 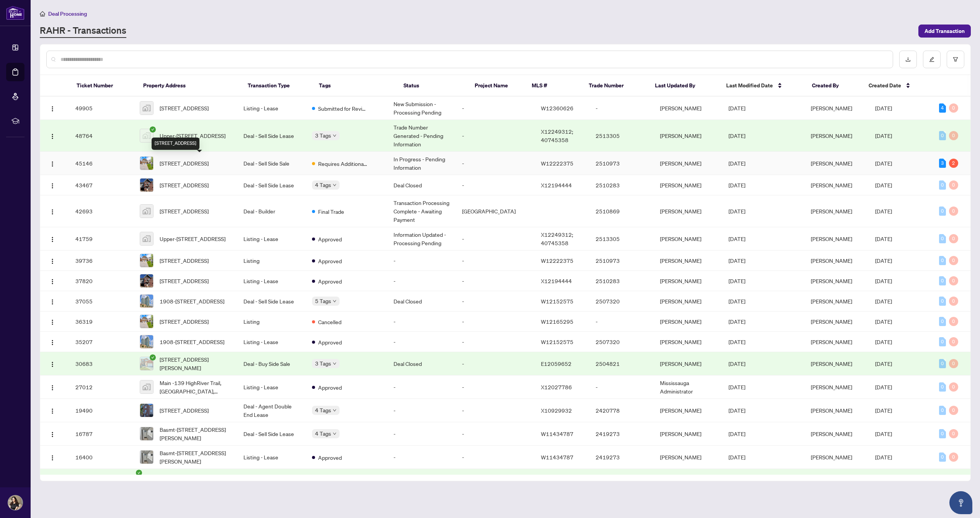 I want to click on span: X12027786, so click(x=556, y=387).